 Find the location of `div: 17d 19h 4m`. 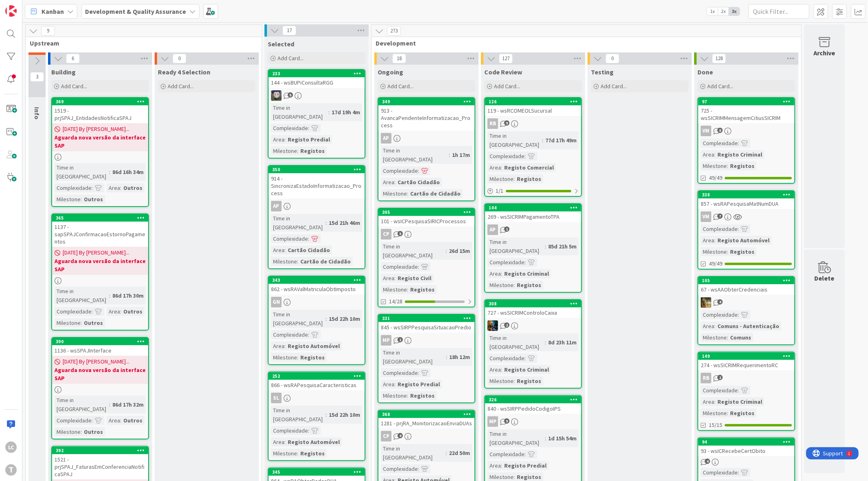

div: 17d 19h 4m is located at coordinates (346, 112).